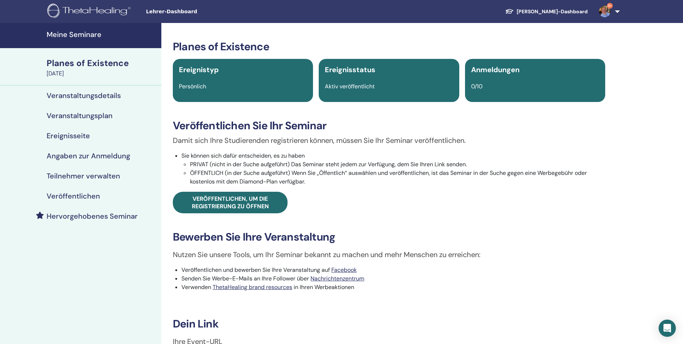 This screenshot has width=683, height=344. I want to click on li: Veröffentlichen und bewerben Sie Ihre Veranstaltung auf, so click(393, 270).